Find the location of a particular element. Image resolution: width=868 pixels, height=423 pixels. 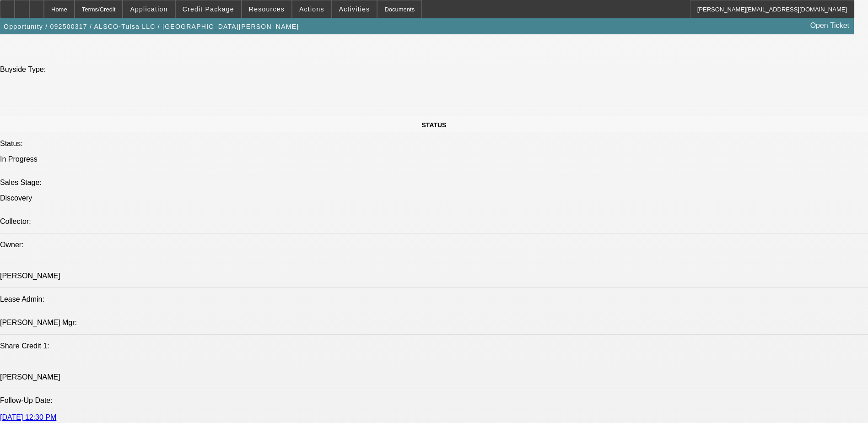

button: Credit Package is located at coordinates (208, 9).